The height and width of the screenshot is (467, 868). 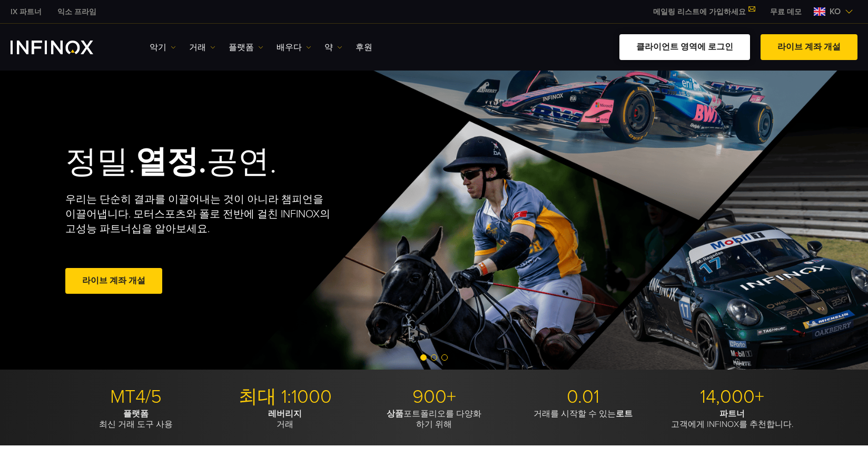 I want to click on p: 고객에게 INFINOX를 추천합니다., so click(x=732, y=419).